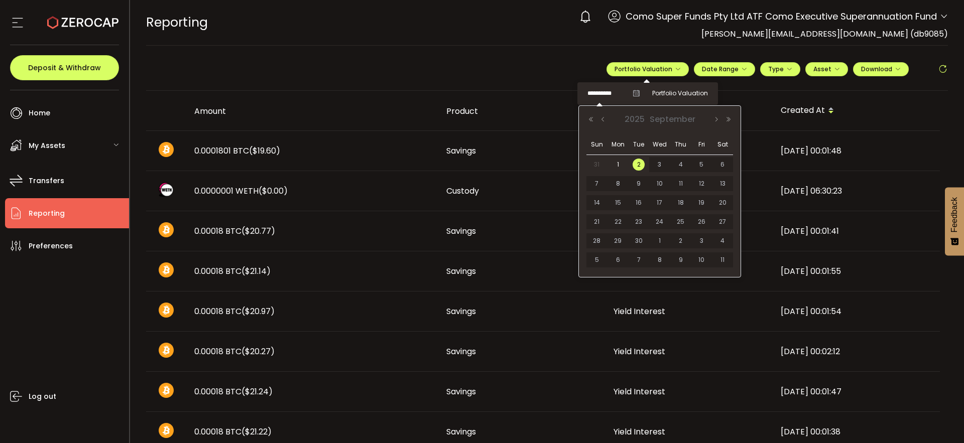 The width and height of the screenshot is (964, 443). I want to click on th: Tue, so click(639, 145).